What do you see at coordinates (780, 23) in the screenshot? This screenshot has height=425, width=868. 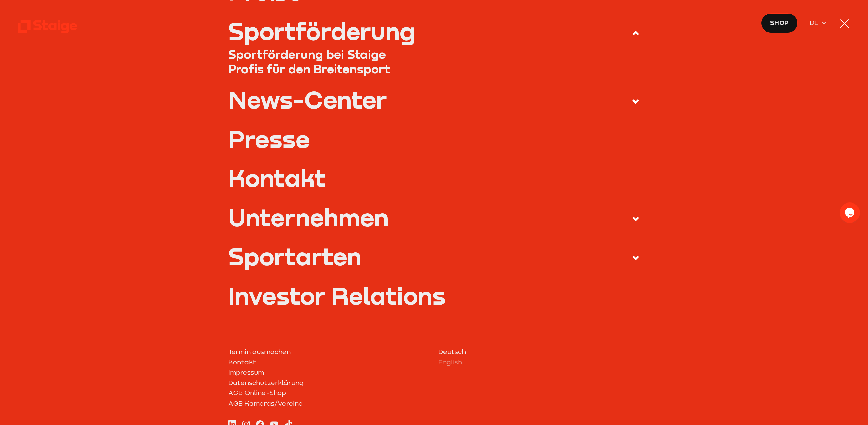 I see `a: Shop` at bounding box center [780, 23].